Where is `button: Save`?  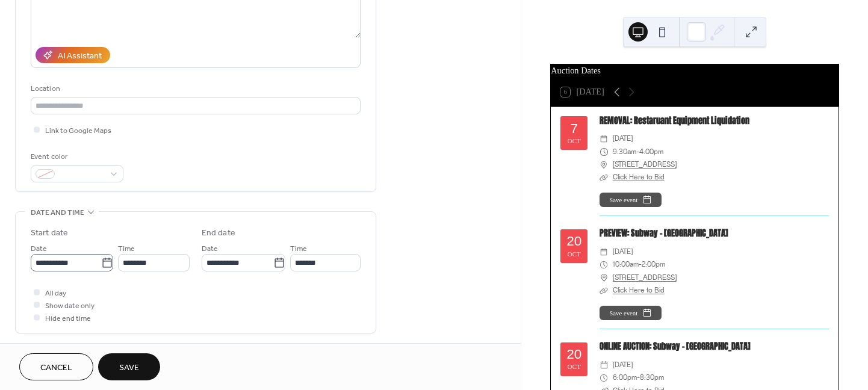 button: Save is located at coordinates (129, 367).